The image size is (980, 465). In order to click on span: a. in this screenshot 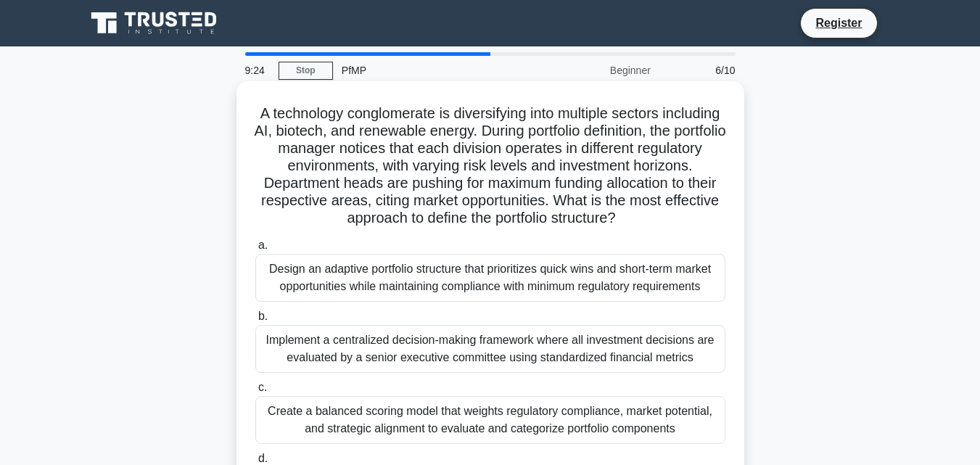, I will do `click(262, 245)`.